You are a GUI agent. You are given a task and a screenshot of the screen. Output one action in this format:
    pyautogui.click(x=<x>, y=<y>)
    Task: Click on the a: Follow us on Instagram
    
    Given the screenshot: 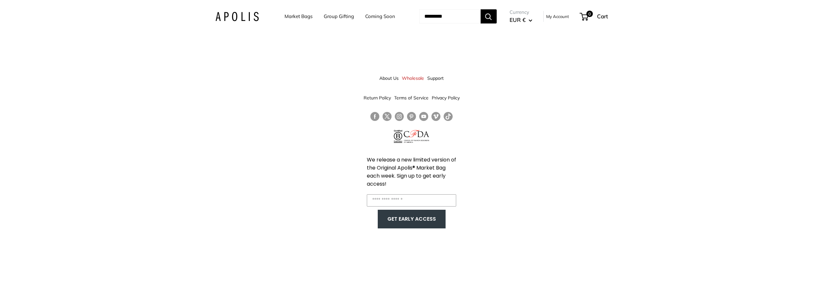 What is the action you would take?
    pyautogui.click(x=399, y=116)
    